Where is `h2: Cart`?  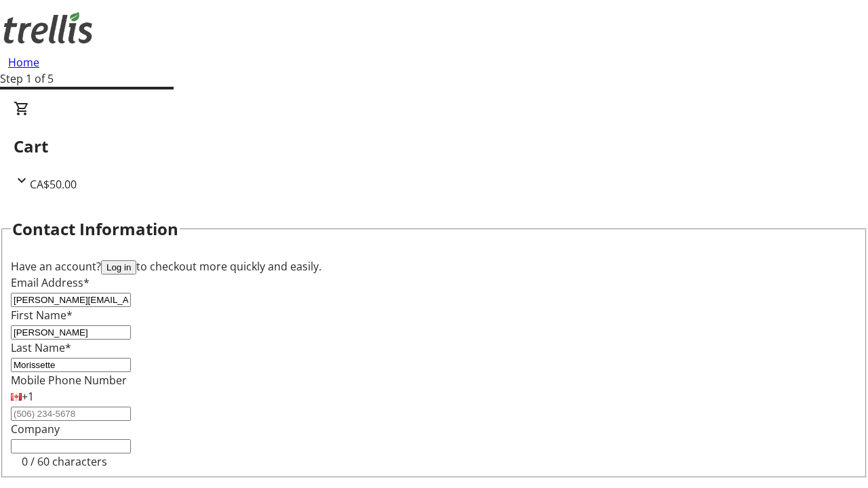
h2: Cart is located at coordinates (434, 146).